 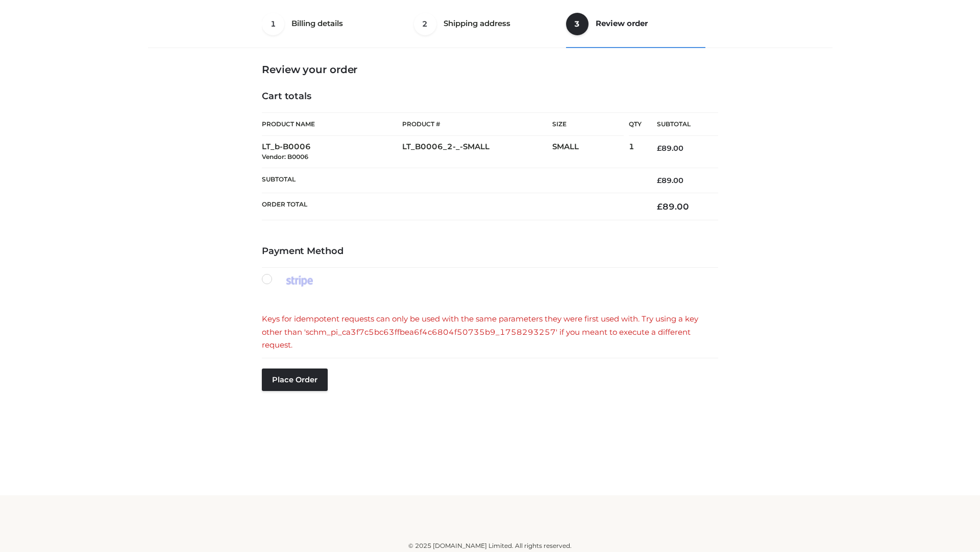 I want to click on div: Keys for idempotent requests can only be used with the same parameters they were first used with...., so click(x=490, y=332).